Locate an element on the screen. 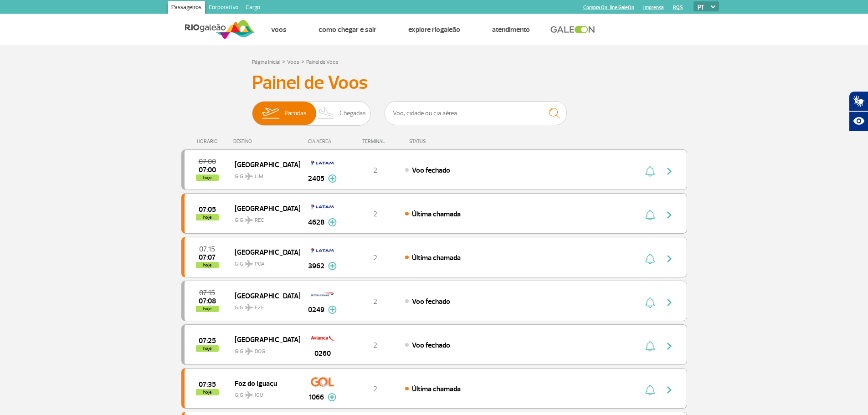 Image resolution: width=868 pixels, height=415 pixels. button: Abrir tradutor de língua de sinais. is located at coordinates (858, 101).